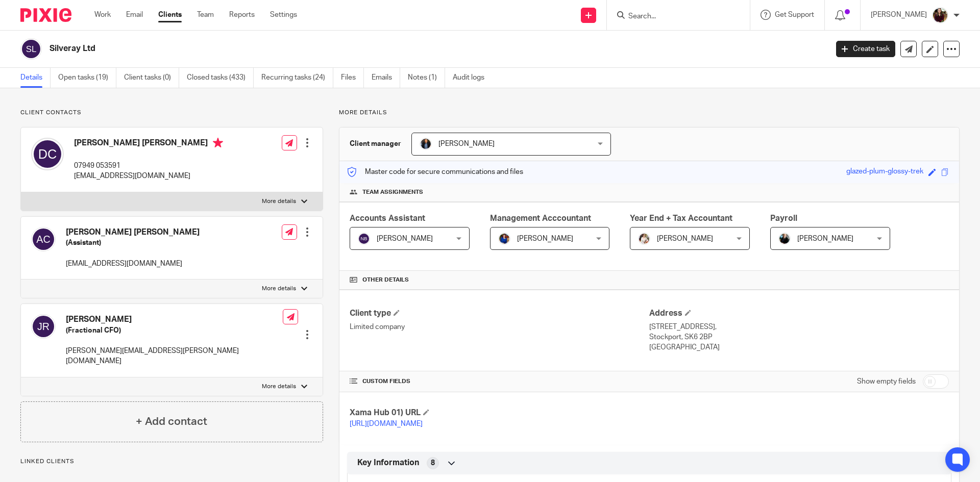  I want to click on a: Reports, so click(242, 15).